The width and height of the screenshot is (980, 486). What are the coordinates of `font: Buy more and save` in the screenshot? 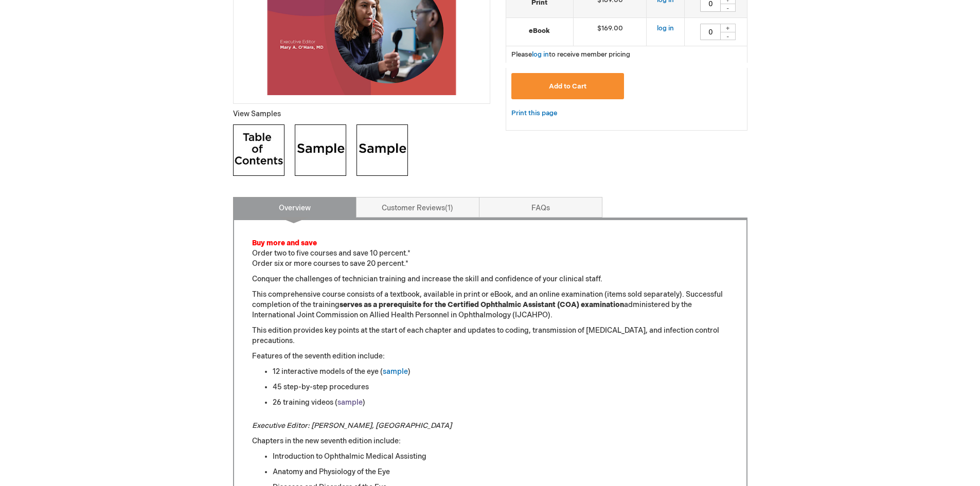 It's located at (285, 243).